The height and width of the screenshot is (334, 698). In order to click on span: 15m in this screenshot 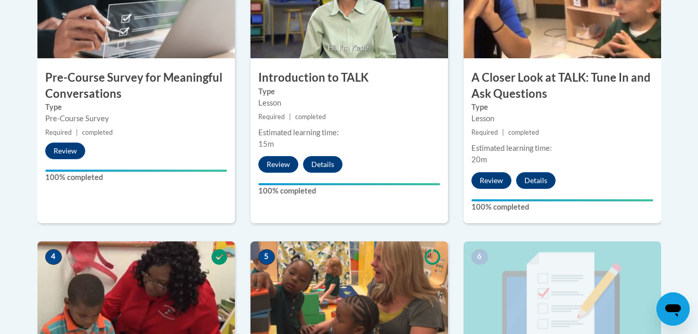, I will do `click(266, 143)`.